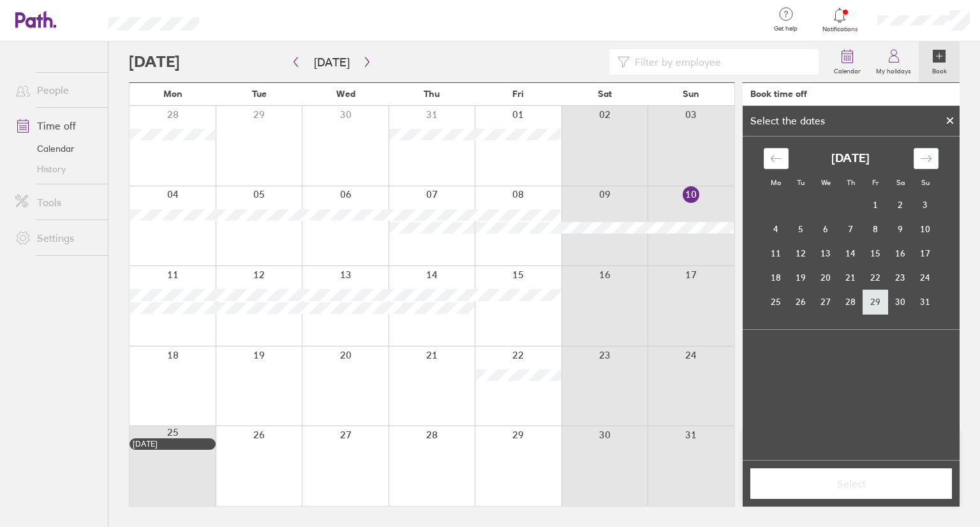 This screenshot has width=980, height=527. What do you see at coordinates (801, 302) in the screenshot?
I see `td: Choose Tuesday, August 26, 2025 as your check-in date. It’s available.` at bounding box center [801, 302].